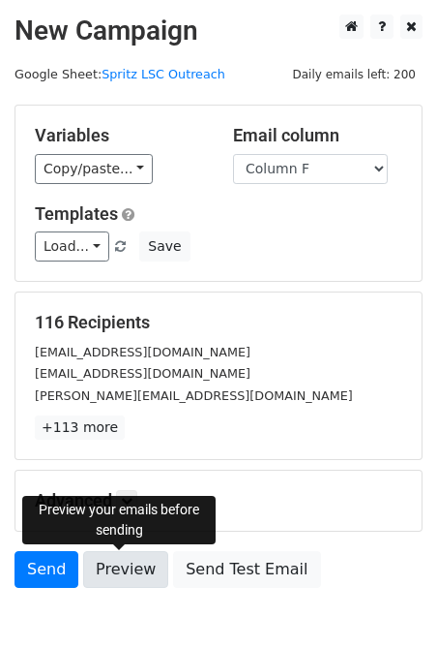 The height and width of the screenshot is (648, 437). Describe the element at coordinates (317, 136) in the screenshot. I see `h5: Email column` at that location.